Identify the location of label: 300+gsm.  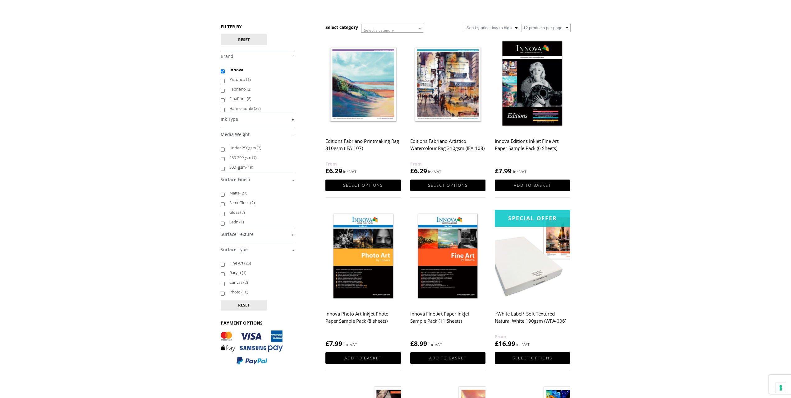
(259, 167).